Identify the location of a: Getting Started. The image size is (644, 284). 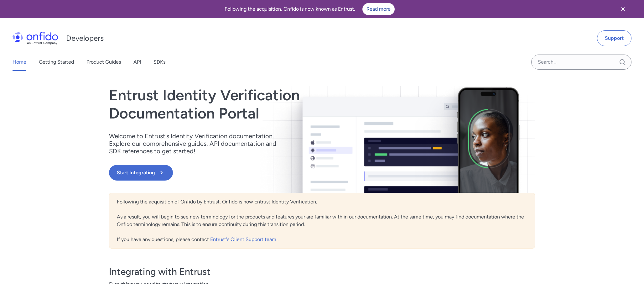
(56, 62).